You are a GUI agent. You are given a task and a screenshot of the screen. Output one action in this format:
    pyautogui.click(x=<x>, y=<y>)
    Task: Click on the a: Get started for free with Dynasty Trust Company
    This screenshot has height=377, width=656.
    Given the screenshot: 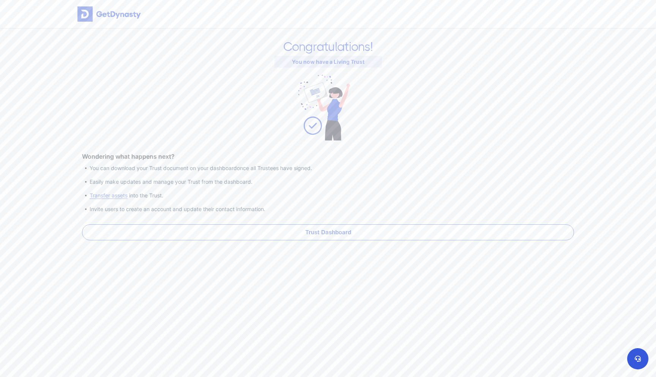 What is the action you would take?
    pyautogui.click(x=109, y=14)
    